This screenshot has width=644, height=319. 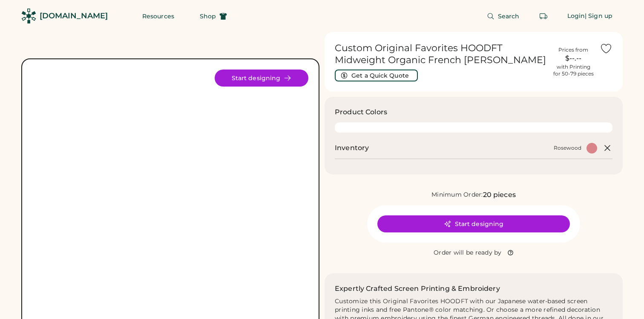 I want to click on div: | Sign up, so click(x=598, y=16).